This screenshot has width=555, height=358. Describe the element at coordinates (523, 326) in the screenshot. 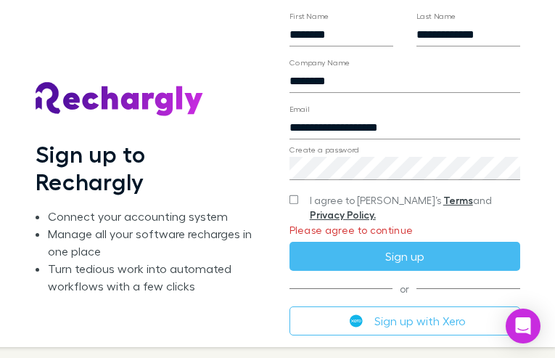

I see `div: Open Intercom Messenger` at that location.